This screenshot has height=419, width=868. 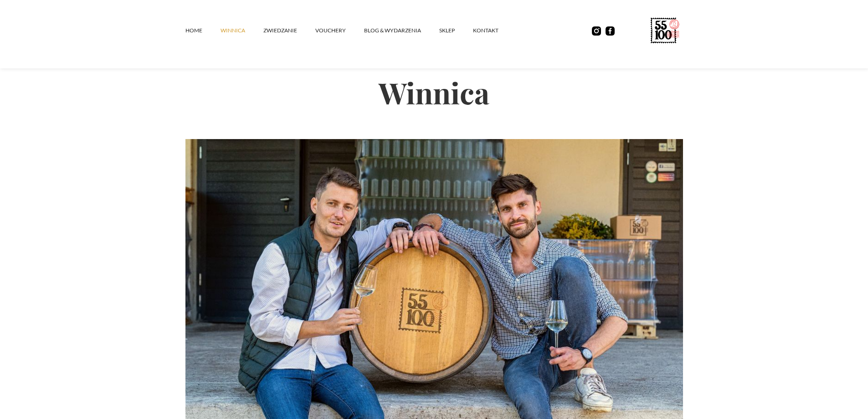 I want to click on a: winnica, so click(x=242, y=31).